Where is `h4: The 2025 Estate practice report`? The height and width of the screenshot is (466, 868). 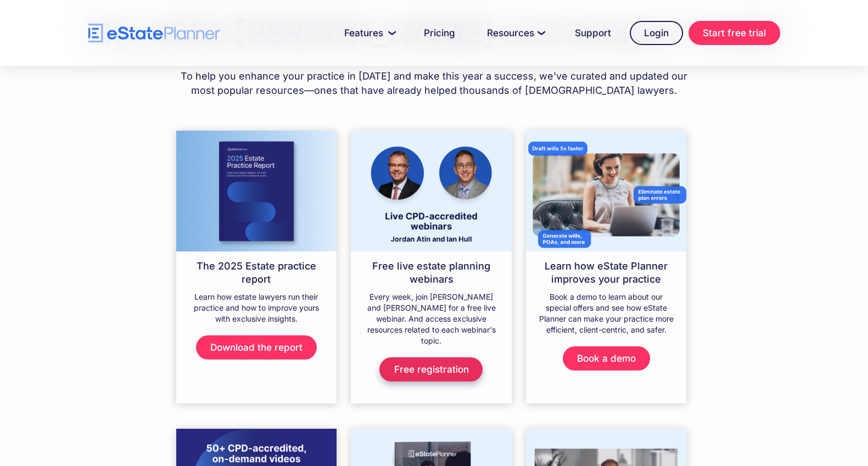 h4: The 2025 Estate practice report is located at coordinates (256, 268).